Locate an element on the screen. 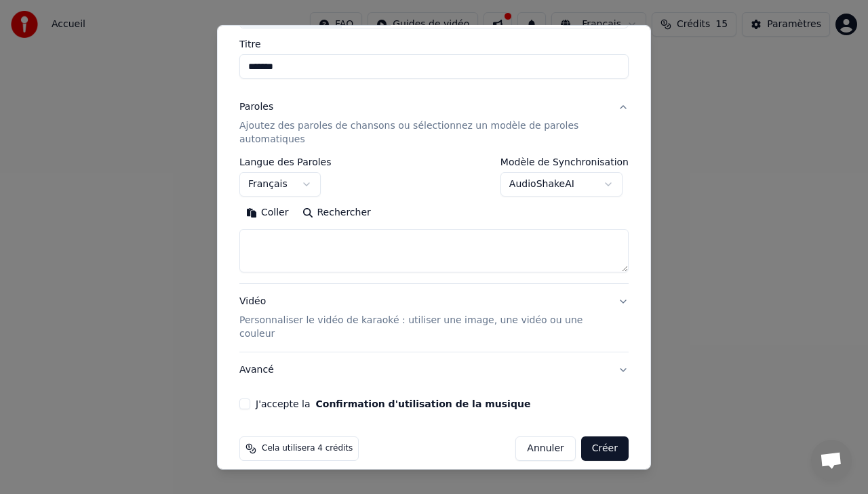 Image resolution: width=868 pixels, height=494 pixels. button: Coller is located at coordinates (267, 213).